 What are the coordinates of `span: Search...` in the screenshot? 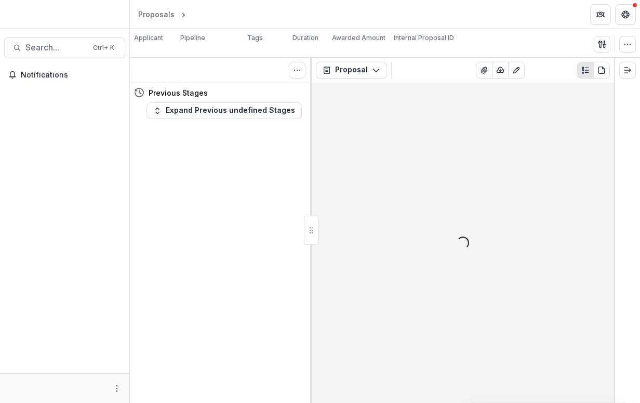 It's located at (56, 47).